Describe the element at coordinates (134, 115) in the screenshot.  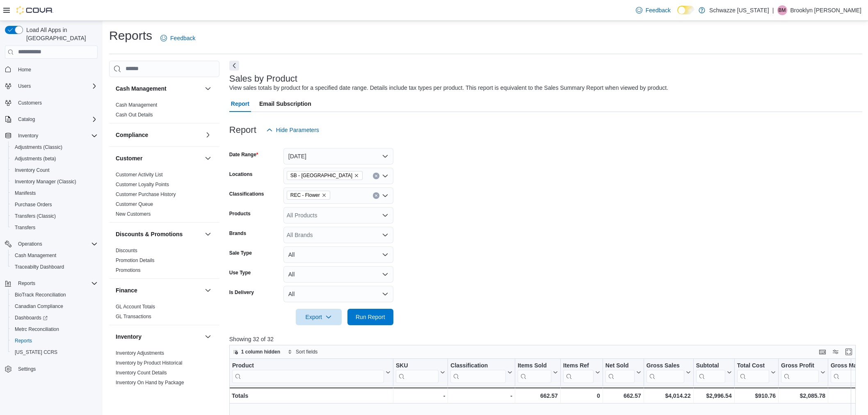
I see `span: Cash Out Details` at that location.